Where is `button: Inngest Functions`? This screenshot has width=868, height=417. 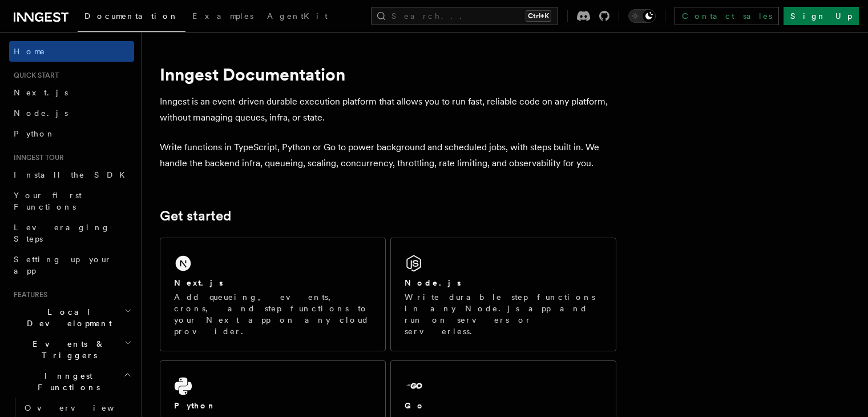
button: Inngest Functions is located at coordinates (71, 382).